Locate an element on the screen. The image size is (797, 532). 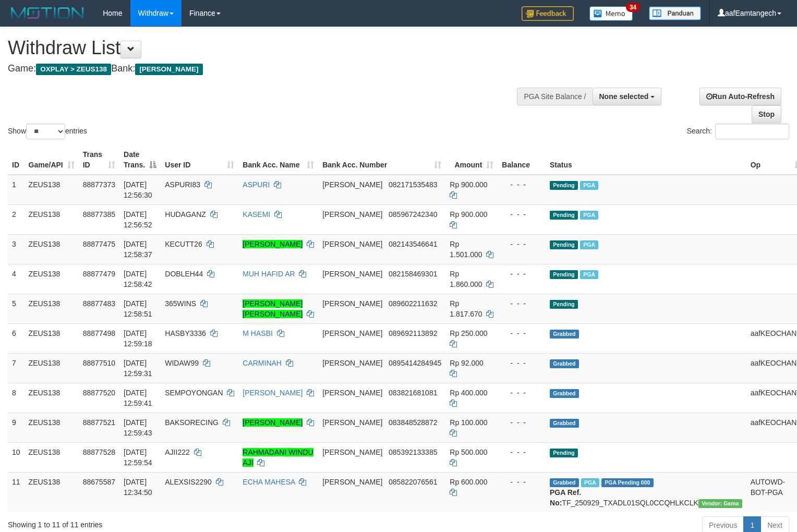
td: 10 is located at coordinates (16, 457).